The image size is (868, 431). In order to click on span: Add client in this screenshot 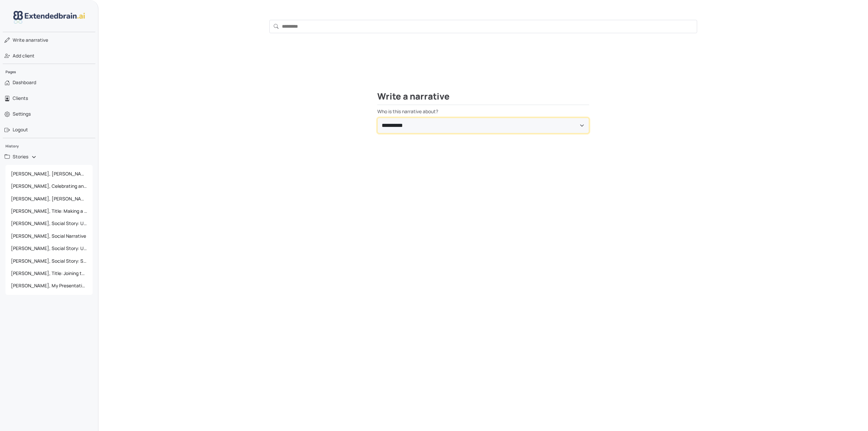, I will do `click(24, 55)`.